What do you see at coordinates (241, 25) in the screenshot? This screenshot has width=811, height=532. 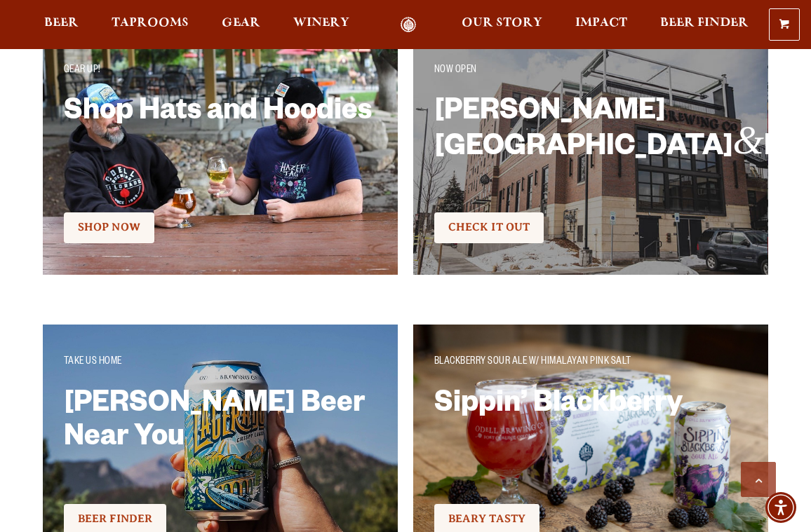 I see `a: Gear` at bounding box center [241, 25].